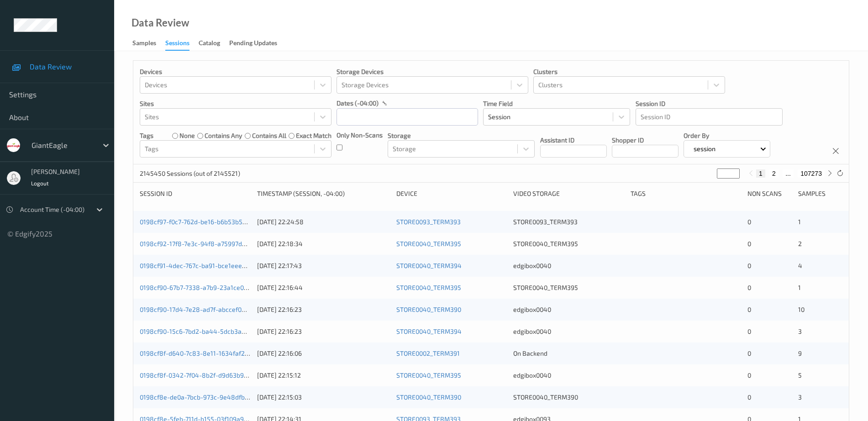 This screenshot has width=868, height=421. Describe the element at coordinates (802, 309) in the screenshot. I see `span: 10` at that location.